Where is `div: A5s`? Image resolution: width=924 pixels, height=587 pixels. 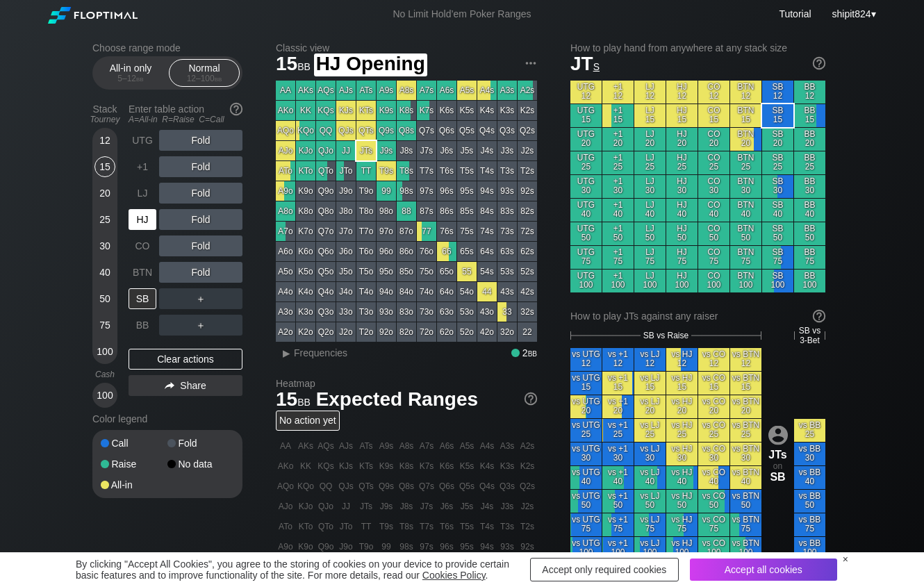
div: A5s is located at coordinates (467, 90).